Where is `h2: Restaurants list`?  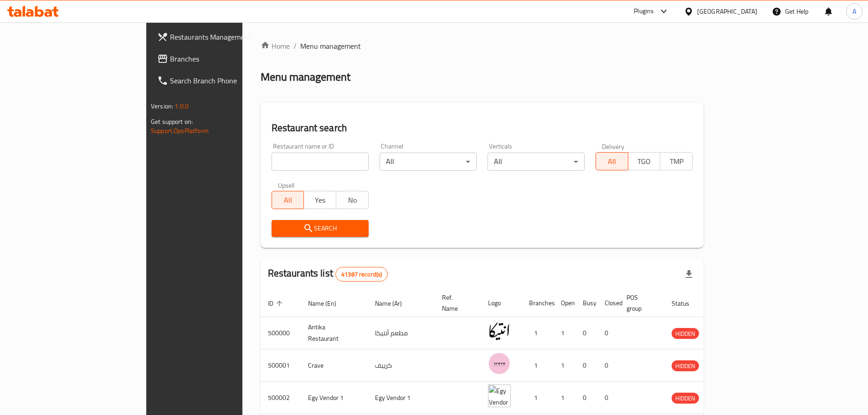 h2: Restaurants list is located at coordinates (328, 274).